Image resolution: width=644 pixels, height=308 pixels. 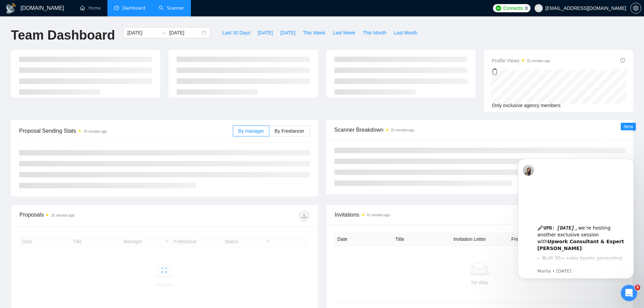 I want to click on span: setting, so click(x=636, y=8).